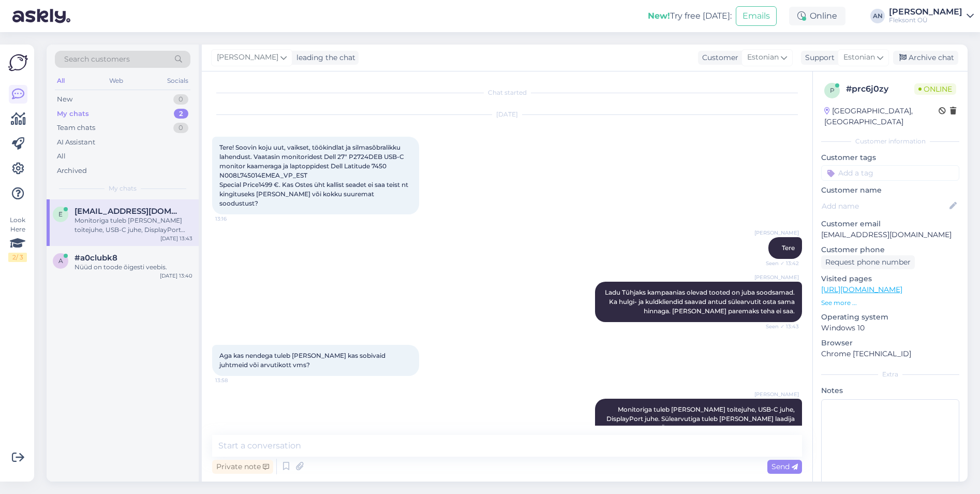 The height and width of the screenshot is (494, 980). What do you see at coordinates (235, 380) in the screenshot?
I see `span: 13:58` at bounding box center [235, 380].